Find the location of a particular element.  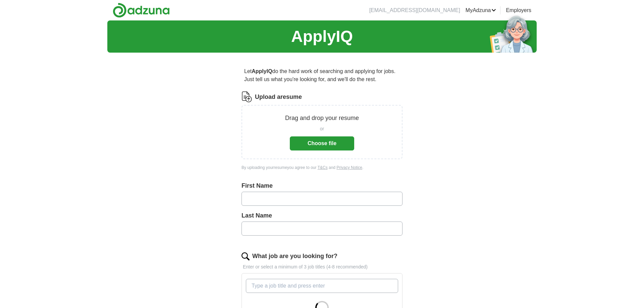

div: By uploading your resume you agree to our and . is located at coordinates (322, 167).